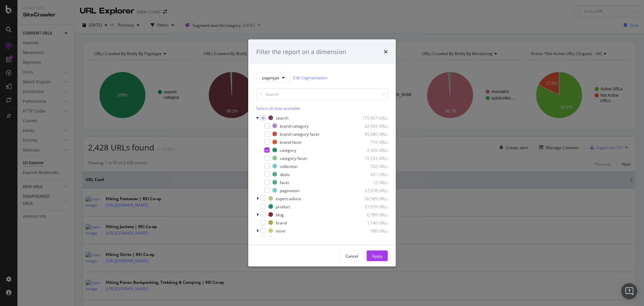  Describe the element at coordinates (290, 142) in the screenshot. I see `div: brand-facet` at that location.